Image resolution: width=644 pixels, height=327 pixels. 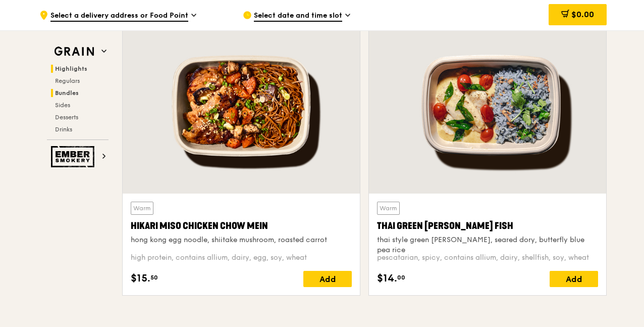 What do you see at coordinates (74, 52) in the screenshot?
I see `img: Grain web logo` at bounding box center [74, 52].